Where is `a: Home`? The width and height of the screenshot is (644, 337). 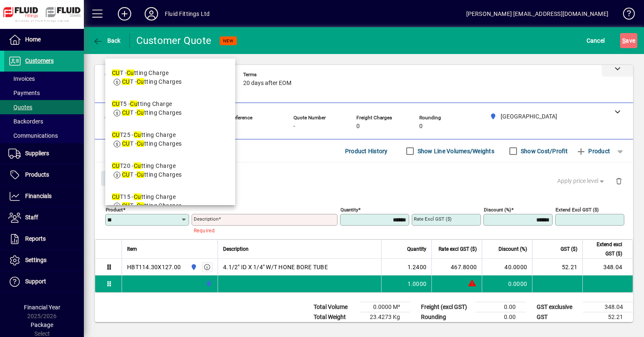
a: Home is located at coordinates (44, 39).